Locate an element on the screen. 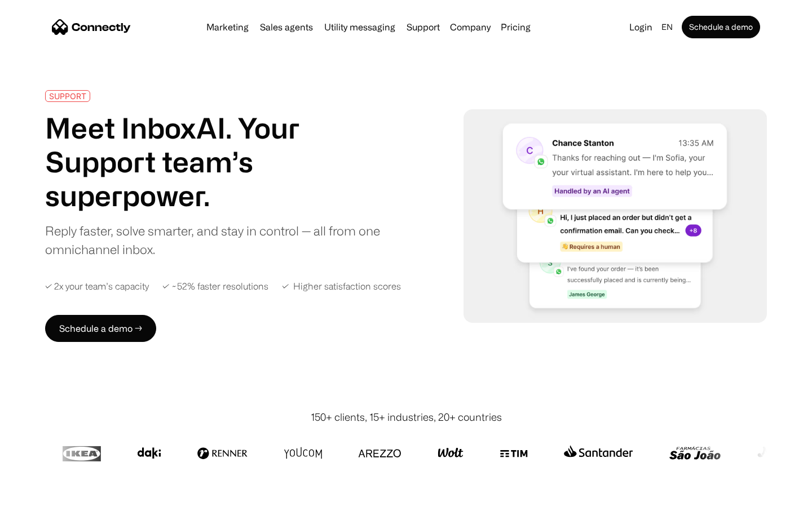 Image resolution: width=812 pixels, height=507 pixels. a: Sales agents is located at coordinates (286, 27).